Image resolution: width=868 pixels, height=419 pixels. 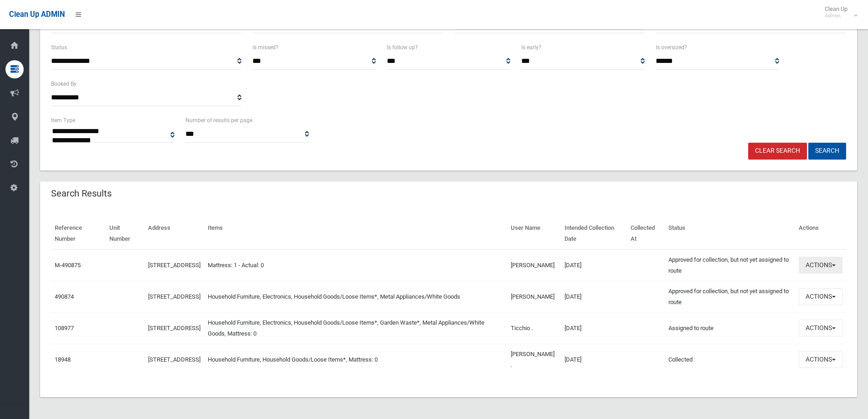 What do you see at coordinates (531, 47) in the screenshot?
I see `label: Is early?` at bounding box center [531, 47].